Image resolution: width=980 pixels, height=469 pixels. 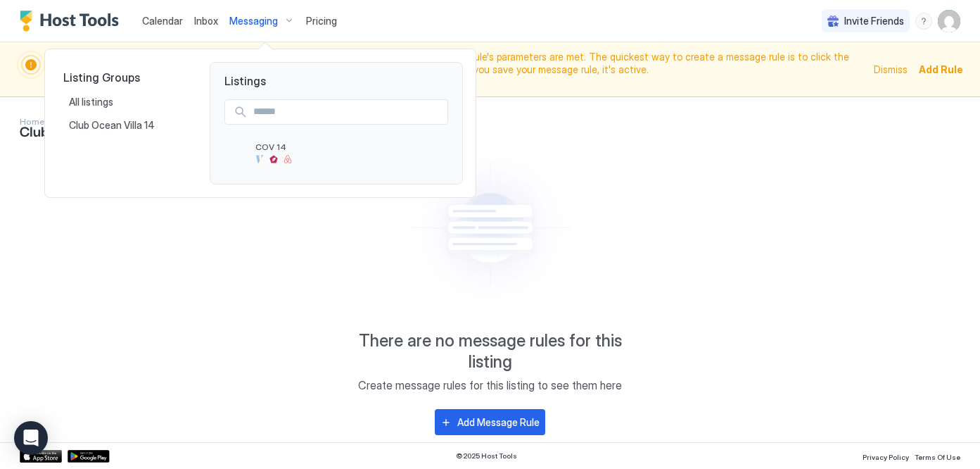 What do you see at coordinates (348, 112) in the screenshot?
I see `input: Input Field` at bounding box center [348, 112].